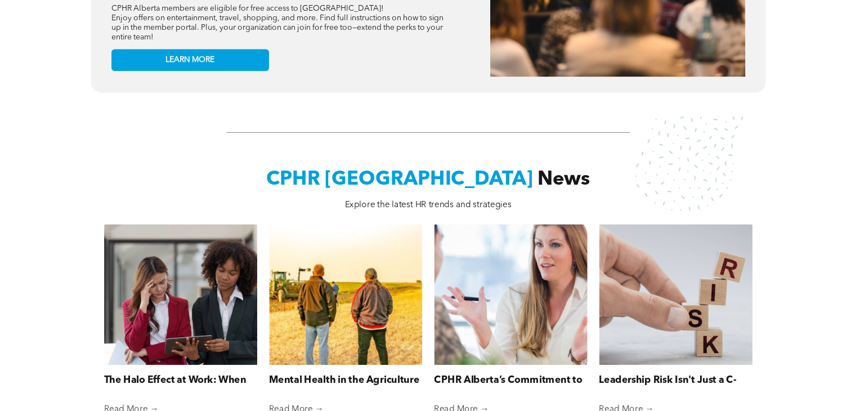  Describe the element at coordinates (511, 380) in the screenshot. I see `a: CPHR Alberta’s Commitment to Supporting Reservists` at that location.